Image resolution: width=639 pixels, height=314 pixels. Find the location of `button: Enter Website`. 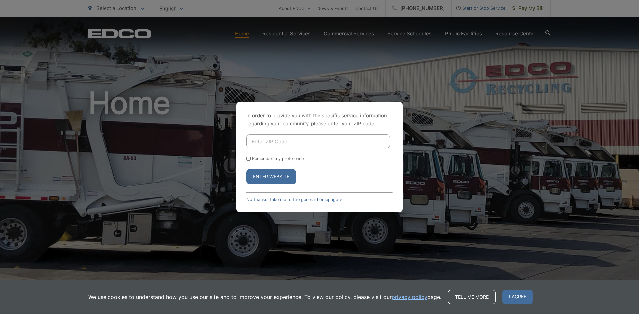

button: Enter Website is located at coordinates (271, 177).